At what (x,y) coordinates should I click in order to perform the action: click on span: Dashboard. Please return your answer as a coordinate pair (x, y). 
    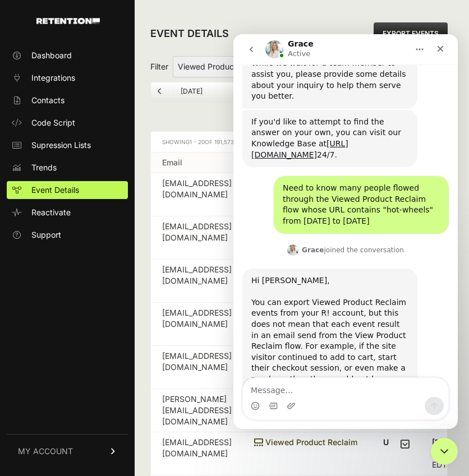
    Looking at the image, I should click on (52, 56).